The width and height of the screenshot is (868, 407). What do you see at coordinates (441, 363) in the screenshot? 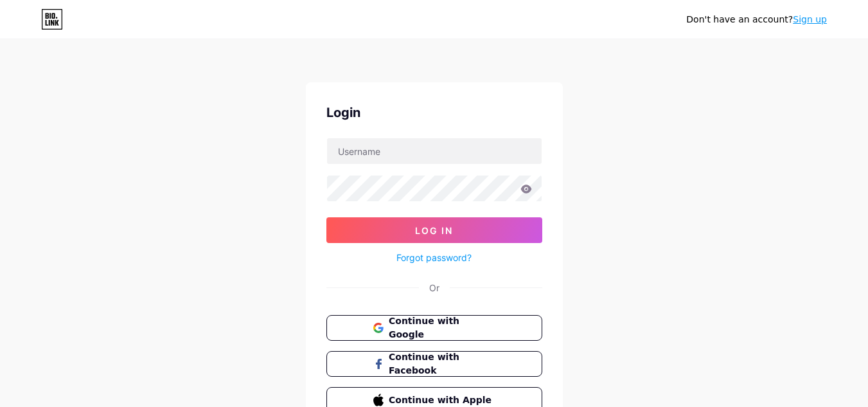
I see `span: Continue with Facebook` at bounding box center [441, 363].